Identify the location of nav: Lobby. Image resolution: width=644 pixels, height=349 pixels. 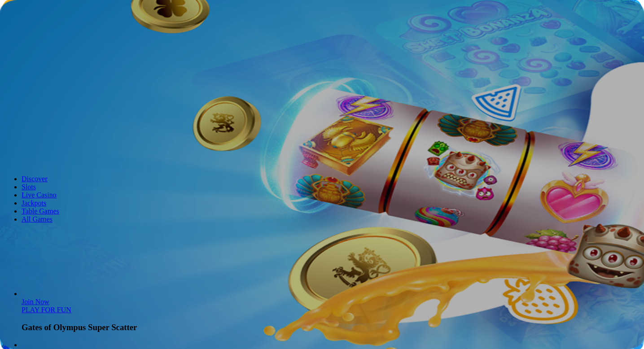
(322, 191).